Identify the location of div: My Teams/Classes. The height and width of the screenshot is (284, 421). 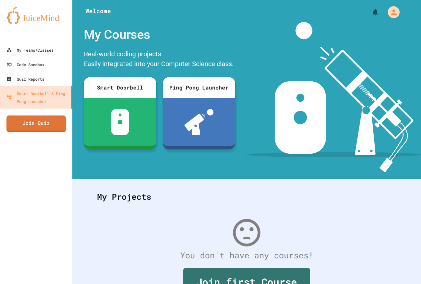
(30, 50).